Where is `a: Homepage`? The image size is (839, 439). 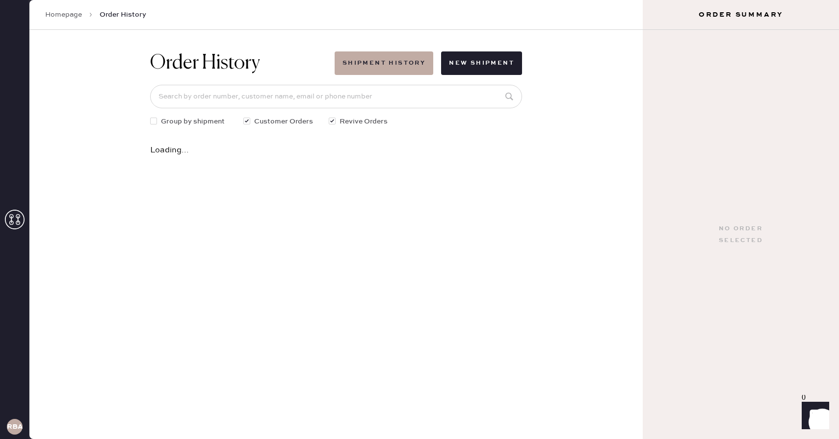 a: Homepage is located at coordinates (63, 15).